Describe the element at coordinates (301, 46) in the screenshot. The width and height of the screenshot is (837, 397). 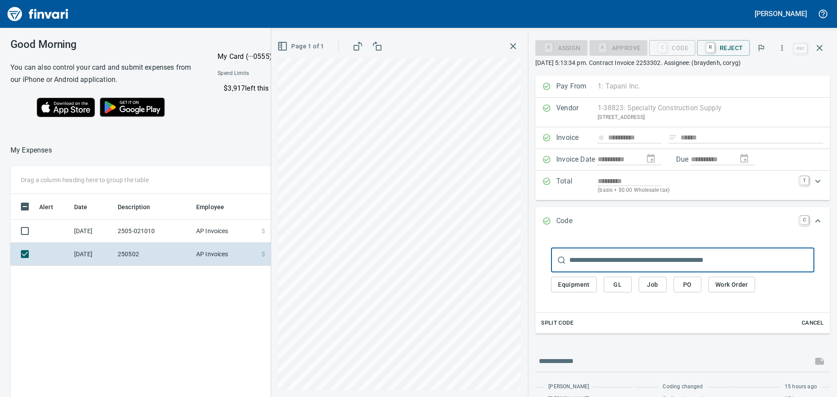
I see `button: Page 1 of 1` at that location.